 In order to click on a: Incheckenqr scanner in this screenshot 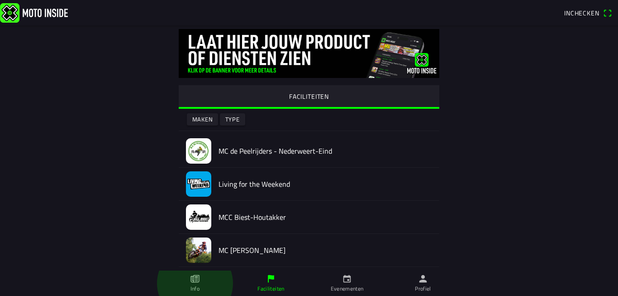, I will do `click(588, 13)`.